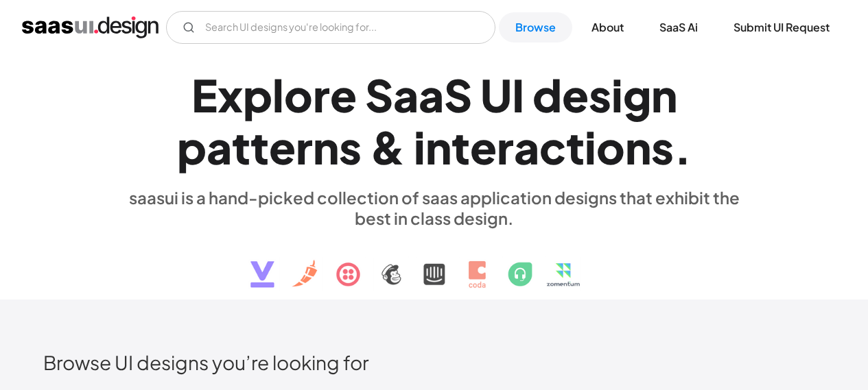  I want to click on input: Search UI designs you're looking for..., so click(331, 27).